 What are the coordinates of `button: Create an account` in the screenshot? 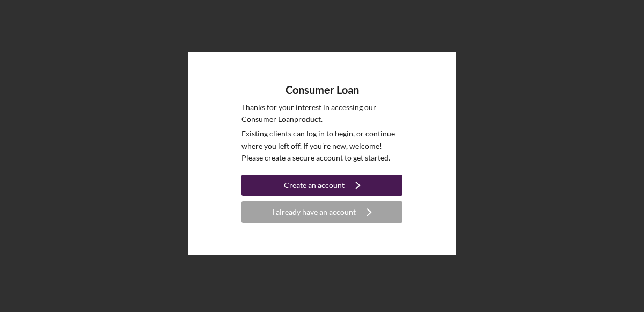 It's located at (322, 185).